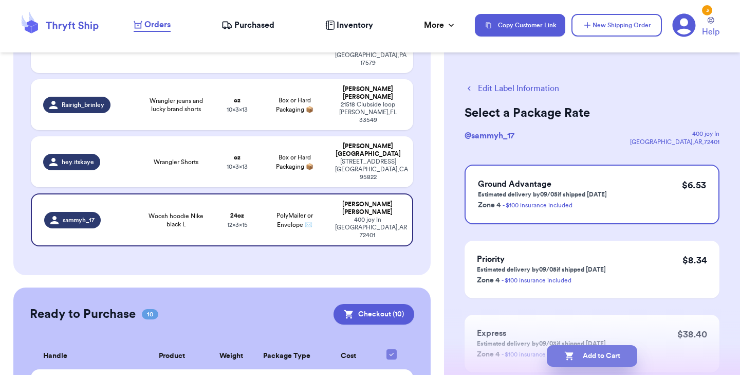 The image size is (740, 375). I want to click on button: New Shipping Order, so click(617, 25).